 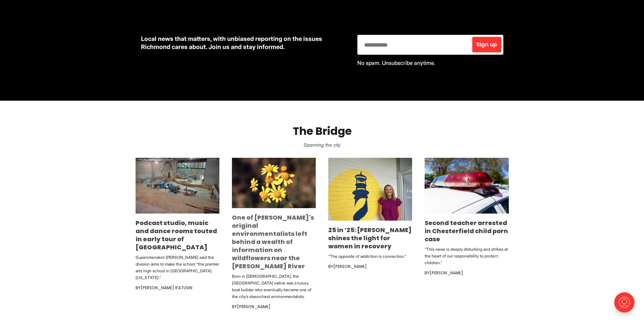 I want to click on p: Spanning the city, so click(x=322, y=145).